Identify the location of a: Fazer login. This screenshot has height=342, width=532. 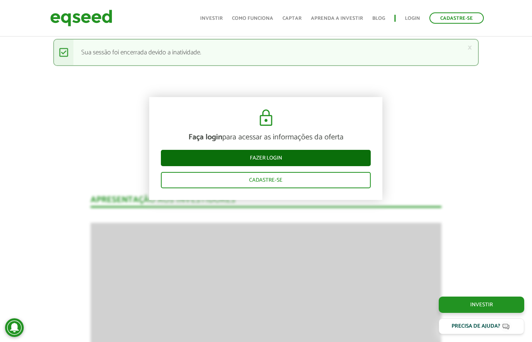
(266, 158).